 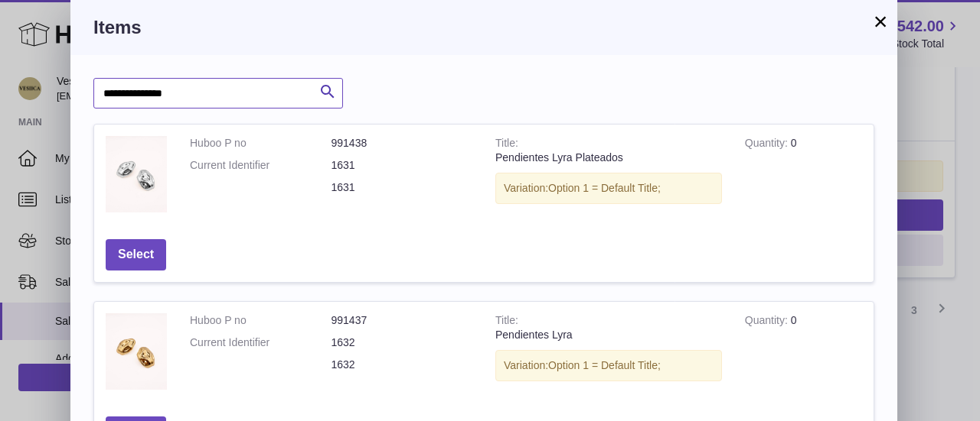 I want to click on img: Pendientes Lyra, so click(x=136, y=352).